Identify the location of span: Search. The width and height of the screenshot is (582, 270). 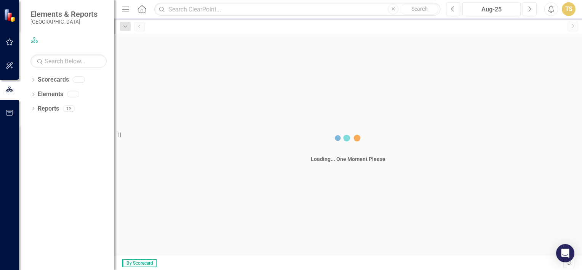
(419, 9).